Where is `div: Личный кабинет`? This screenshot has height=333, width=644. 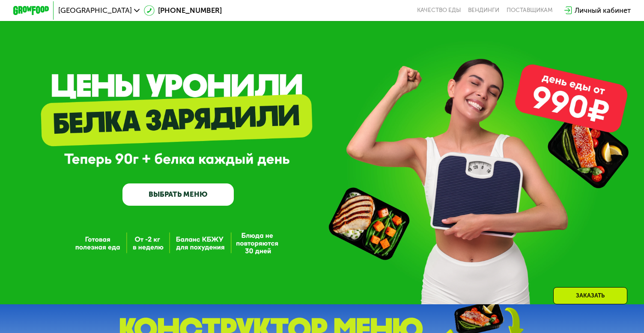
div: Личный кабинет is located at coordinates (602, 11).